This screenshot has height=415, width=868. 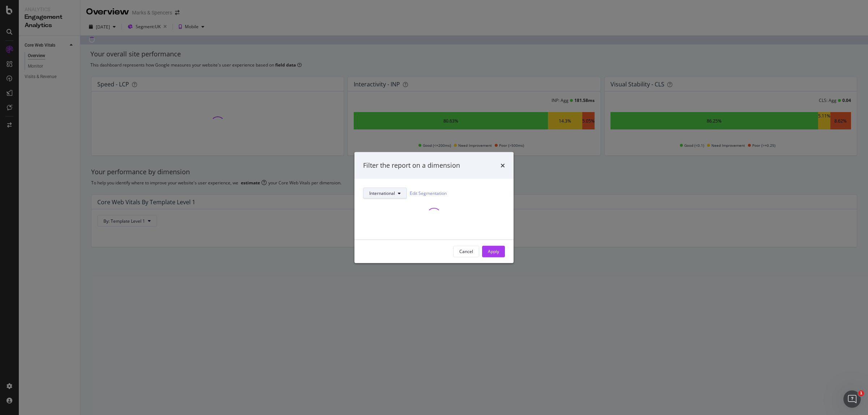 What do you see at coordinates (503, 166) in the screenshot?
I see `div: times` at bounding box center [503, 166].